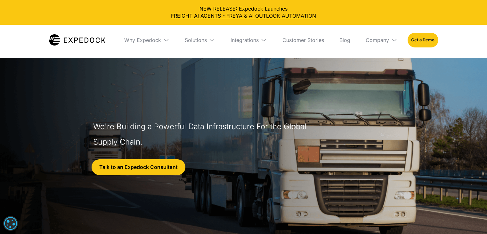 The width and height of the screenshot is (487, 234). I want to click on a: Talk to an Expedock Consultant, so click(138, 167).